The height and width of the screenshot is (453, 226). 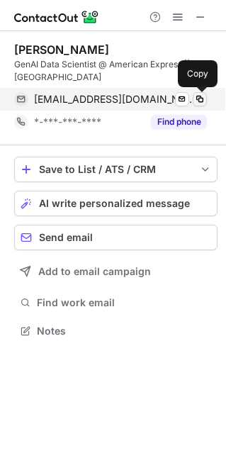 I want to click on button: Find work email, so click(x=115, y=302).